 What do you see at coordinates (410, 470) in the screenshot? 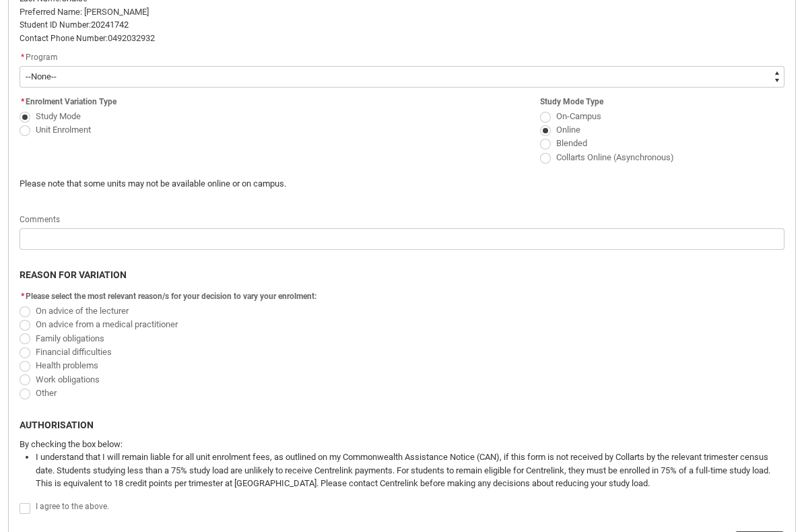
I see `li: I understand that I will remain liable for all unit enrolment fees, as outlined on my Commonwealt...` at bounding box center [410, 470].